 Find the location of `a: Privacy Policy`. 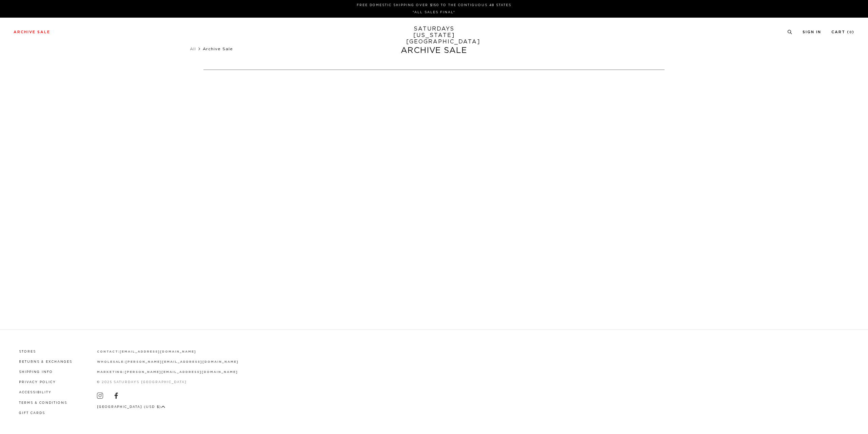

a: Privacy Policy is located at coordinates (37, 382).